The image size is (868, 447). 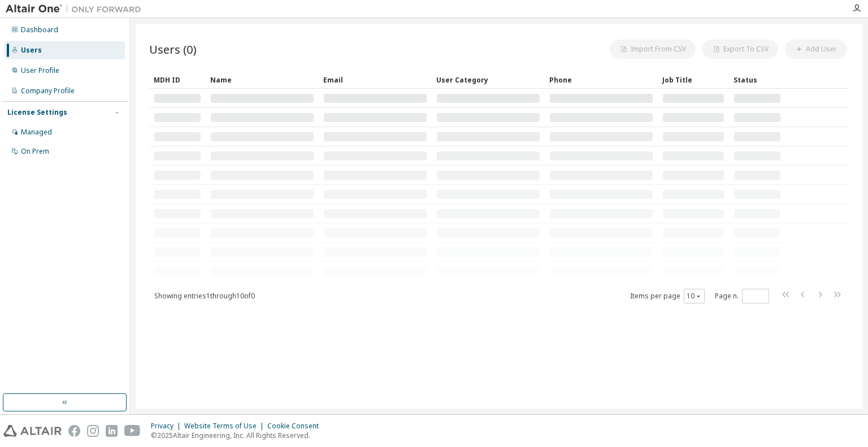 I want to click on div: Company Profile, so click(x=47, y=91).